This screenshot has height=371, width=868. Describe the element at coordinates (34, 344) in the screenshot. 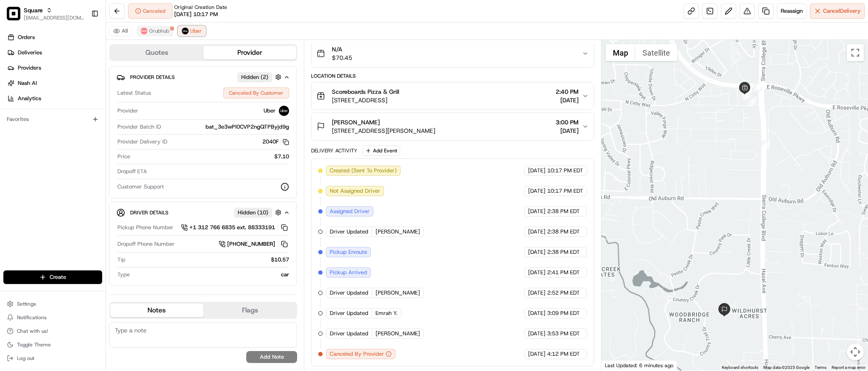

I see `span: Toggle Theme` at that location.